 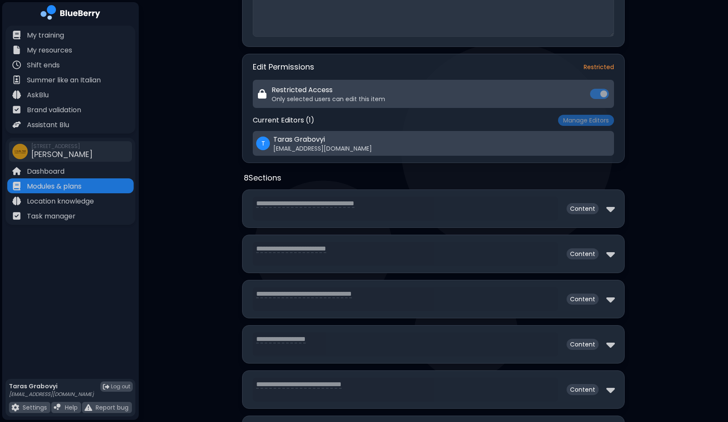 What do you see at coordinates (38, 95) in the screenshot?
I see `p: AskBlu` at bounding box center [38, 95].